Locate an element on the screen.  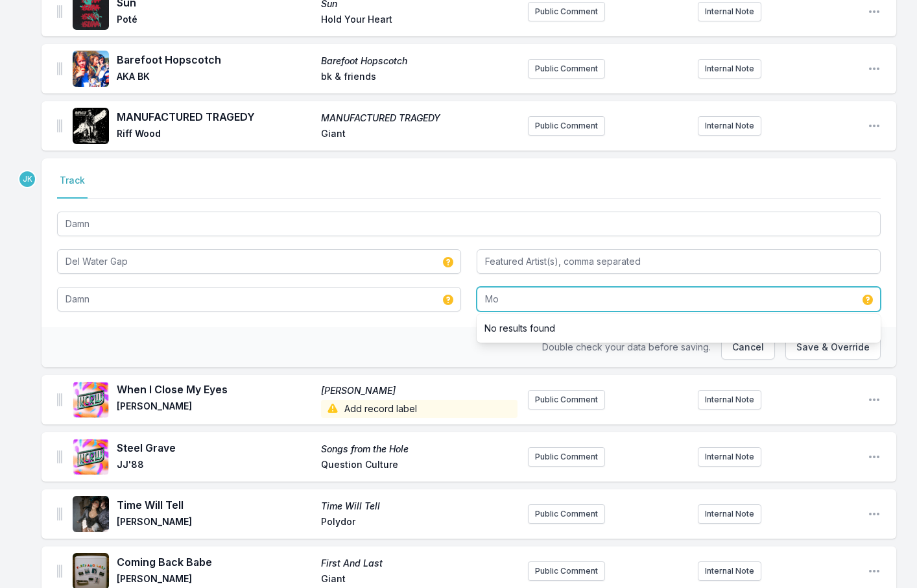
span: Hold Your Heart is located at coordinates (420, 21).